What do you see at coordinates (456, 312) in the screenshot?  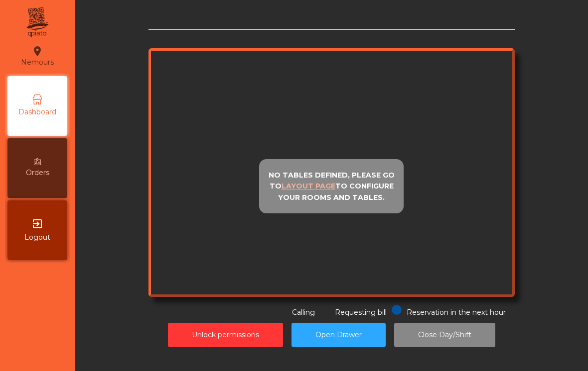 I see `span: Reservation in the next hour` at bounding box center [456, 312].